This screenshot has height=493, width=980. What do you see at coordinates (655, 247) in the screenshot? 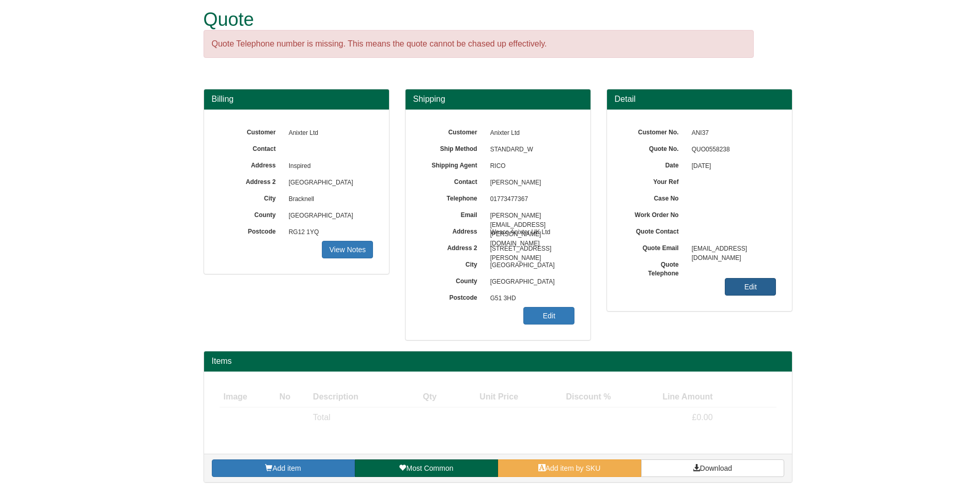
I see `label: Quote Email` at bounding box center [655, 247].